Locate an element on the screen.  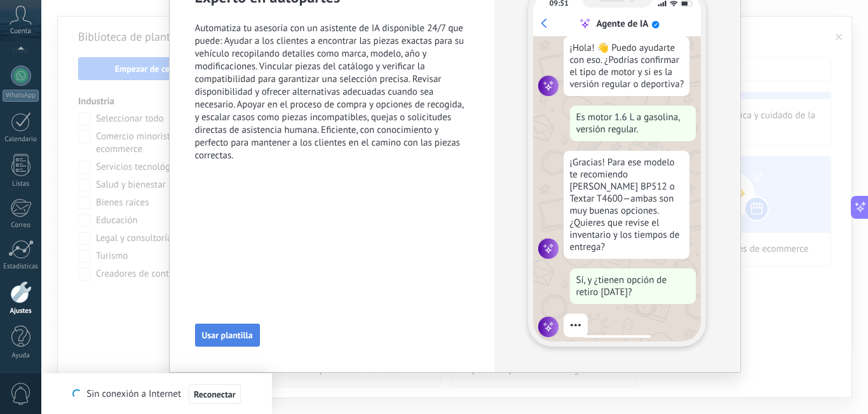
div: ¡Hola! 👋 Puedo ayudarte con eso. ¿Podrías confirmar el tipo de motor y si es la versión regular o... is located at coordinates (627, 66).